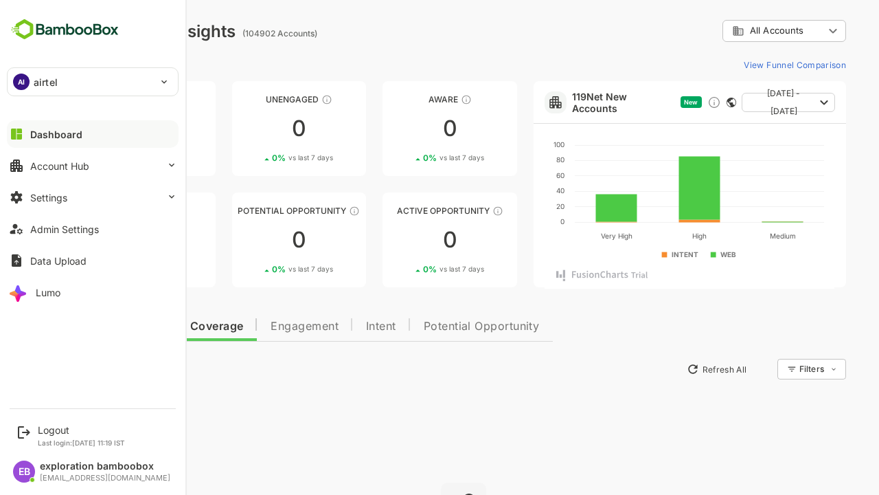  I want to click on button: New Insights, so click(83, 369).